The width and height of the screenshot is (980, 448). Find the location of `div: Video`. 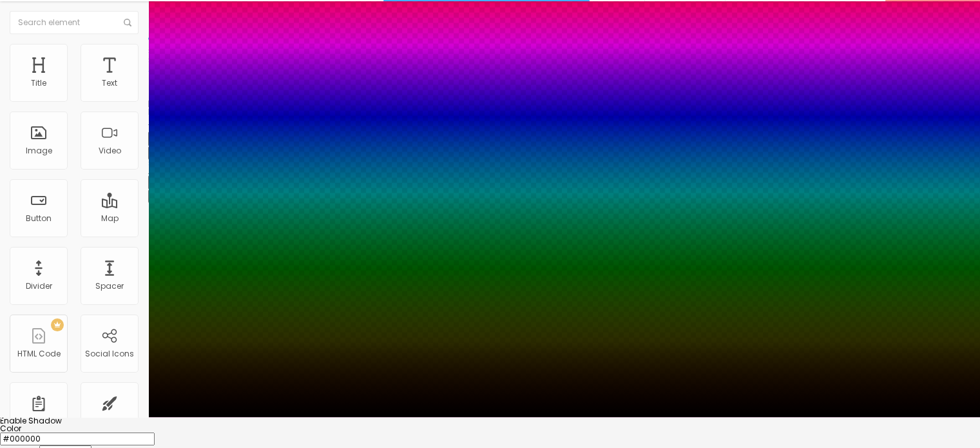

div: Video is located at coordinates (109, 151).